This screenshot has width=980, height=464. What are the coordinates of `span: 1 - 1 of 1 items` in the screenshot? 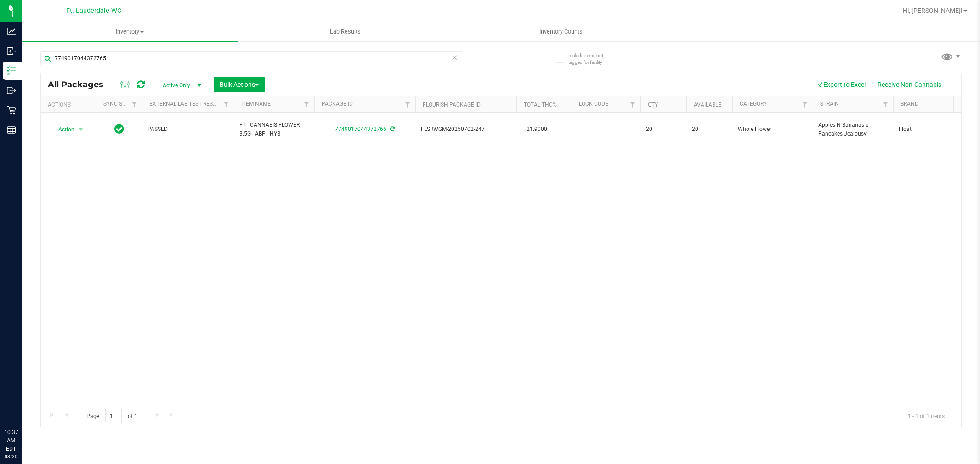 It's located at (926, 415).